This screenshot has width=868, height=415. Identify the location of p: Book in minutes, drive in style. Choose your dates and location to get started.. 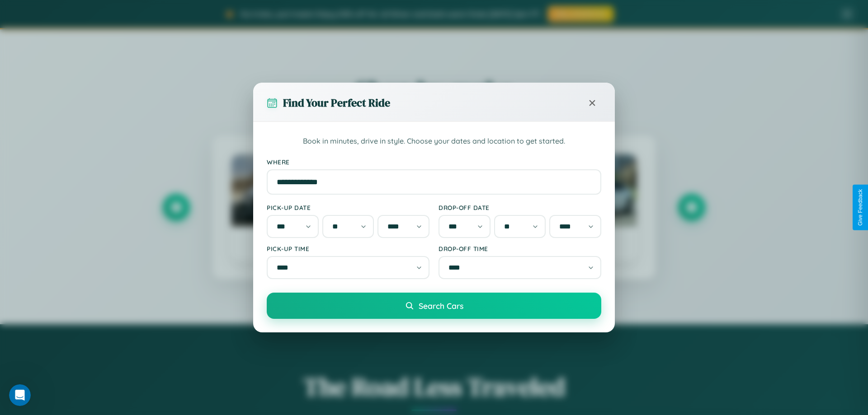
(434, 141).